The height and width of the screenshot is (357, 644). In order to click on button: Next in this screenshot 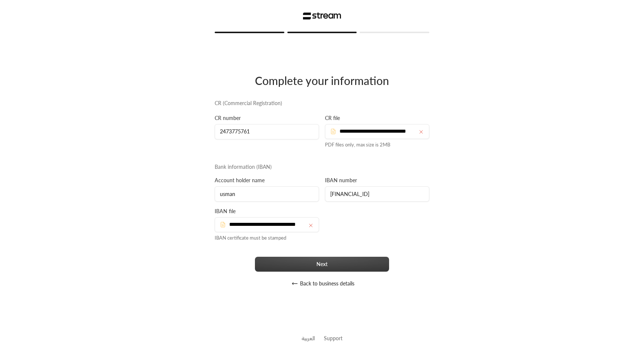, I will do `click(322, 264)`.